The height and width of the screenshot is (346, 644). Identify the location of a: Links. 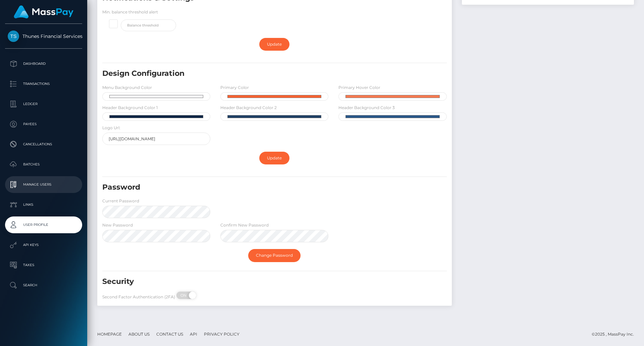
(44, 204).